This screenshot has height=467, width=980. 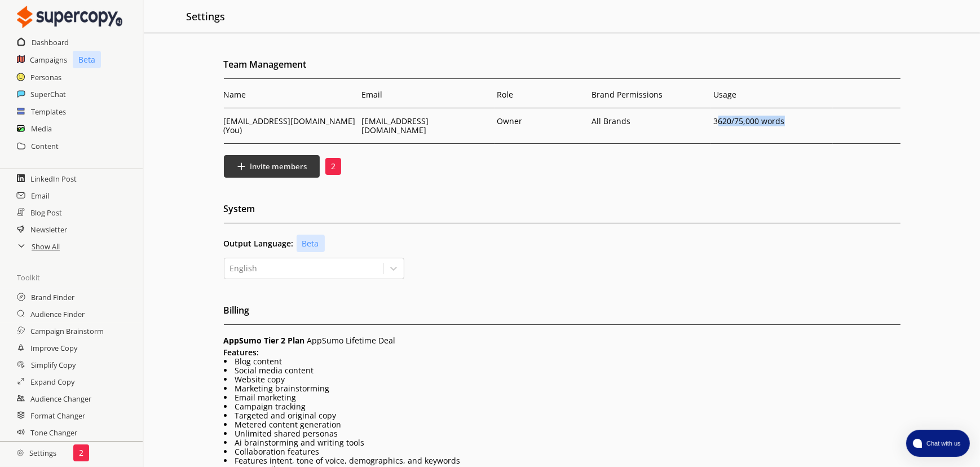 I want to click on a: Simplify Copy, so click(x=53, y=365).